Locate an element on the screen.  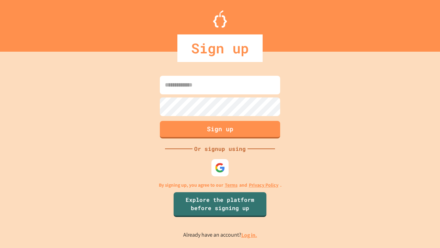
button: Sign up is located at coordinates (220, 129).